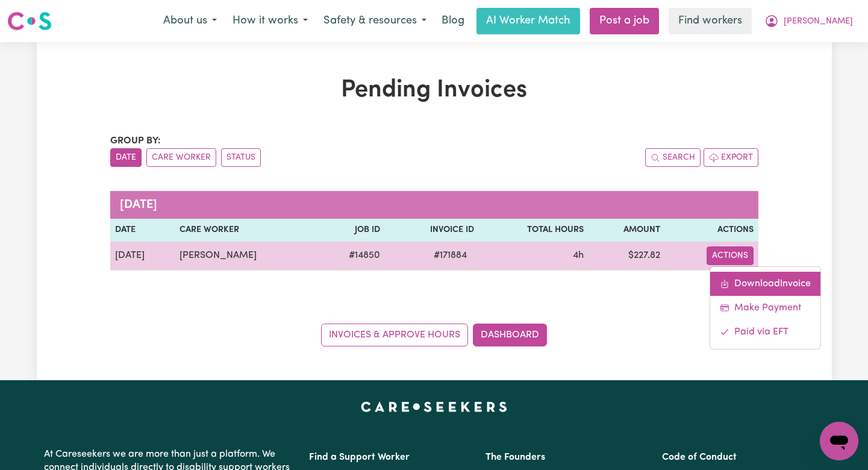  Describe the element at coordinates (434, 90) in the screenshot. I see `h1: Pending Invoices` at that location.